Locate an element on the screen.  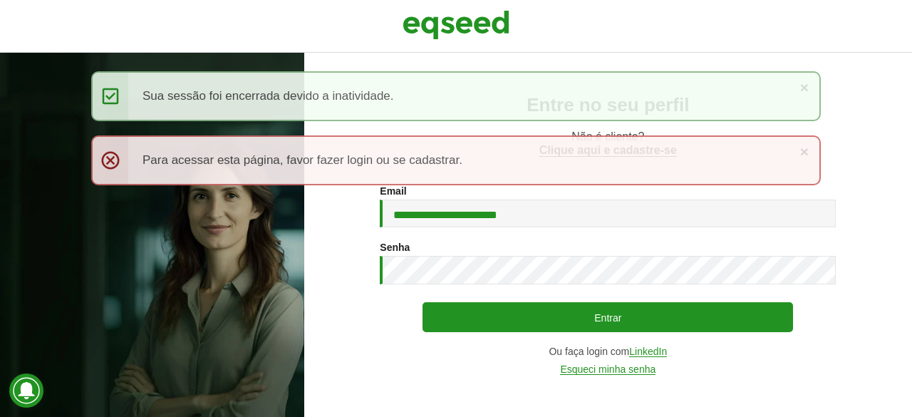
label: Senha is located at coordinates (395, 247).